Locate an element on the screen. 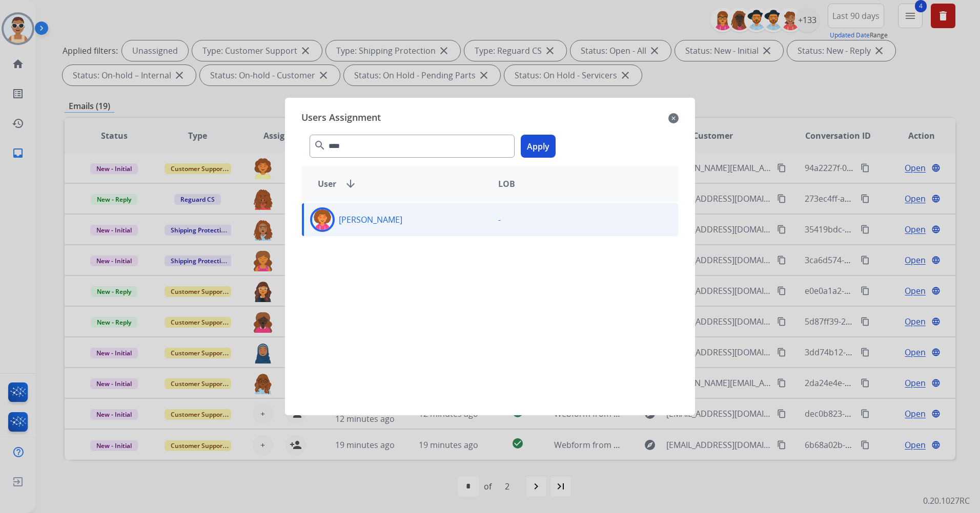 This screenshot has height=513, width=980. button: Apply is located at coordinates (538, 145).